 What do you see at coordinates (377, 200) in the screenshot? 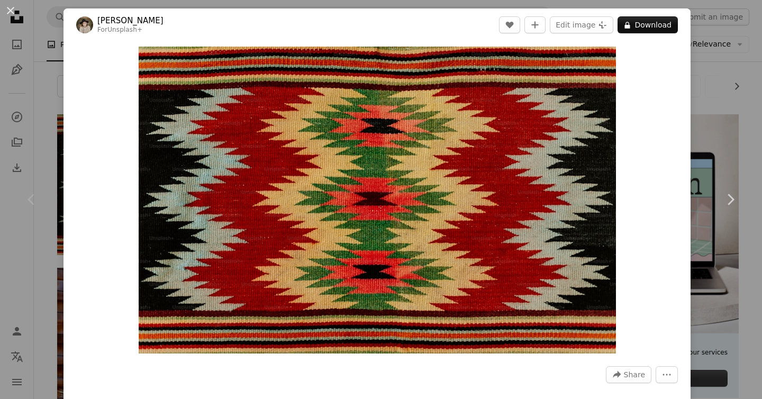
I see `img: A multicolored rug with a pattern on it` at bounding box center [377, 200].